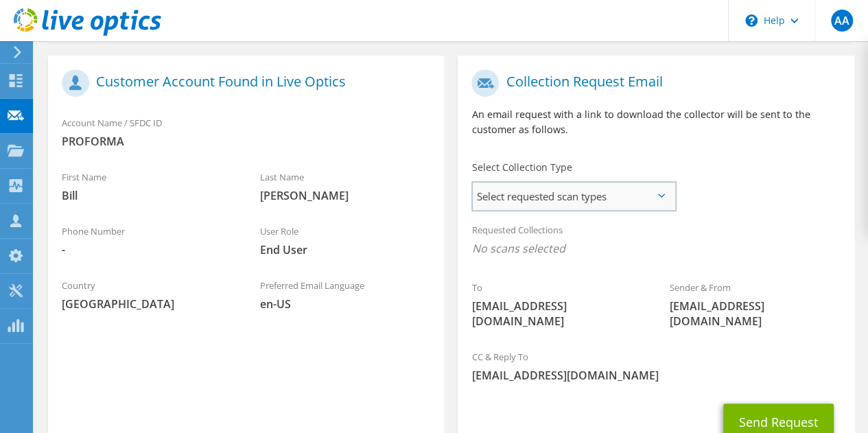 Image resolution: width=868 pixels, height=433 pixels. I want to click on h1: Customer Account Found in Live Optics, so click(242, 83).